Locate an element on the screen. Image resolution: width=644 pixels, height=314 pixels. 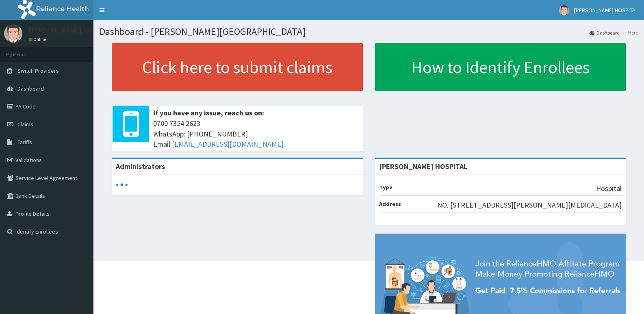
p: Hospital is located at coordinates (609, 188).